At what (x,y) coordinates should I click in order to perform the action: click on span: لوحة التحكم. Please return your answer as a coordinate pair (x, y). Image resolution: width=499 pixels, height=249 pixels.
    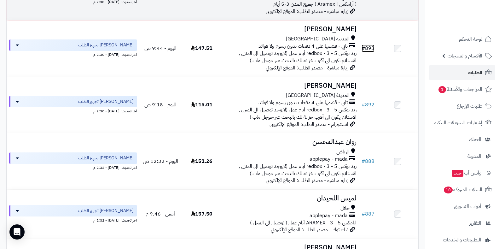
    Looking at the image, I should click on (470, 39).